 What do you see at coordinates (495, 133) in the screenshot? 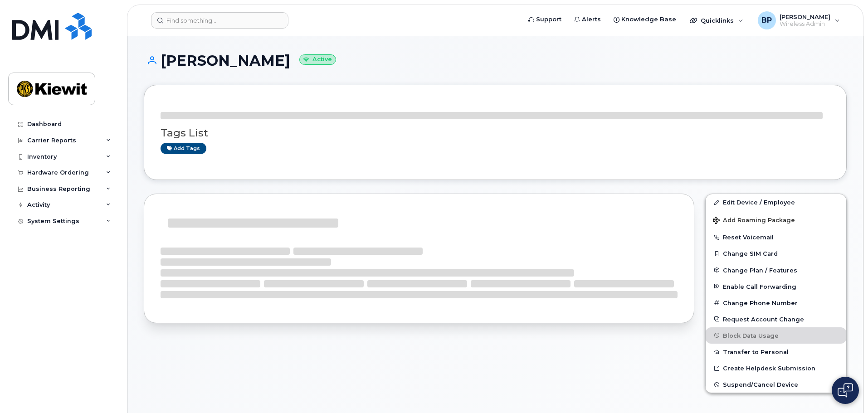
I see `h3: Tags List` at bounding box center [495, 133].